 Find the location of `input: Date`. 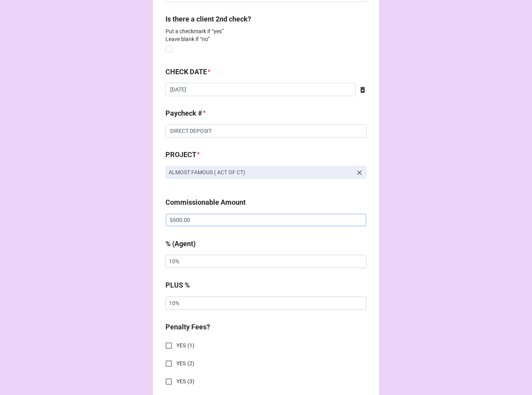

input: Date is located at coordinates (260, 90).